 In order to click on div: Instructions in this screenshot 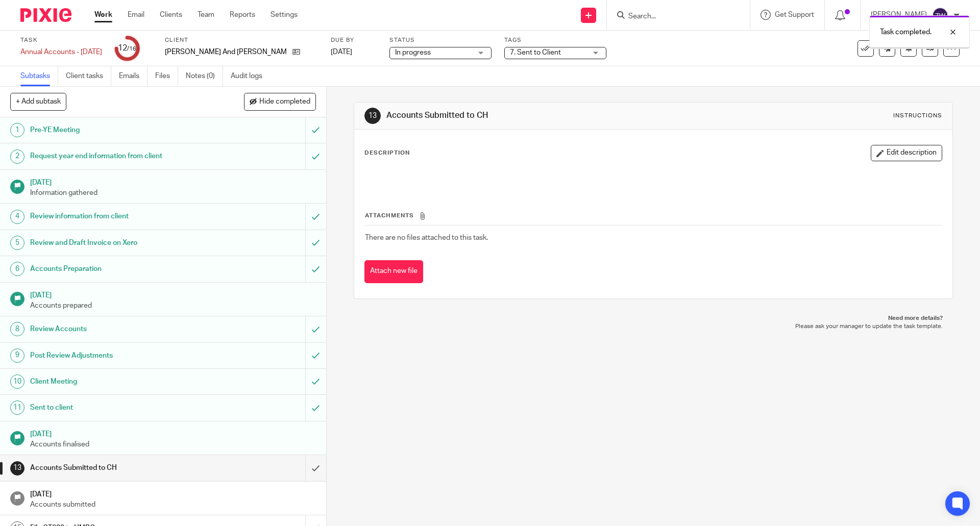, I will do `click(917, 116)`.